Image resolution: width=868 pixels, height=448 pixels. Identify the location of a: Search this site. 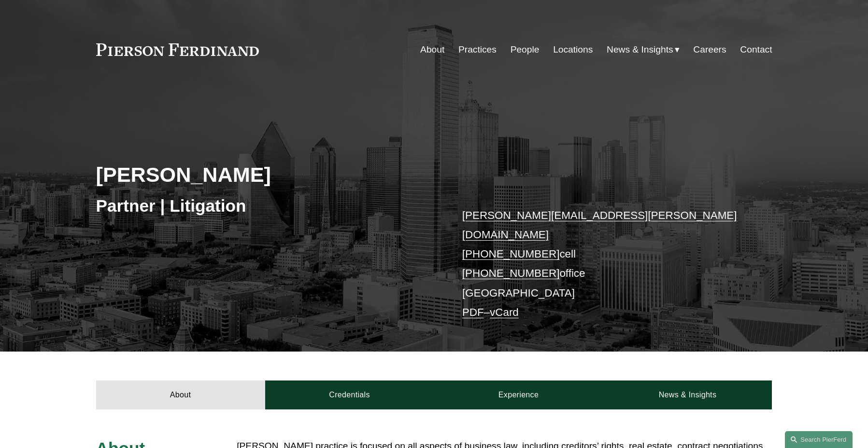
(819, 440).